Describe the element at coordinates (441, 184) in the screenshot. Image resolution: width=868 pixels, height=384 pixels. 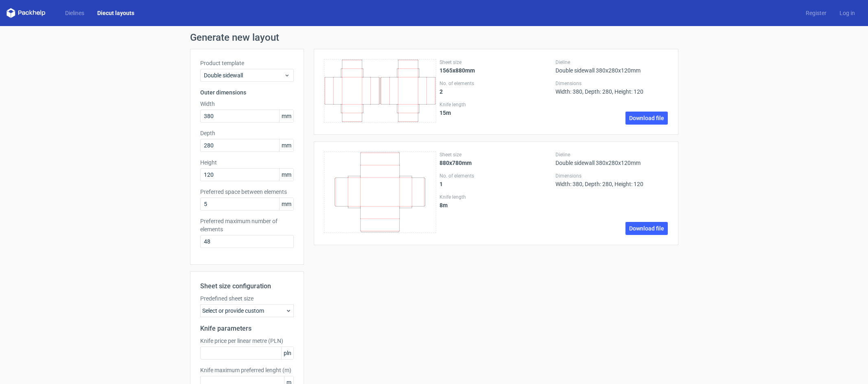
I see `strong: 1` at that location.